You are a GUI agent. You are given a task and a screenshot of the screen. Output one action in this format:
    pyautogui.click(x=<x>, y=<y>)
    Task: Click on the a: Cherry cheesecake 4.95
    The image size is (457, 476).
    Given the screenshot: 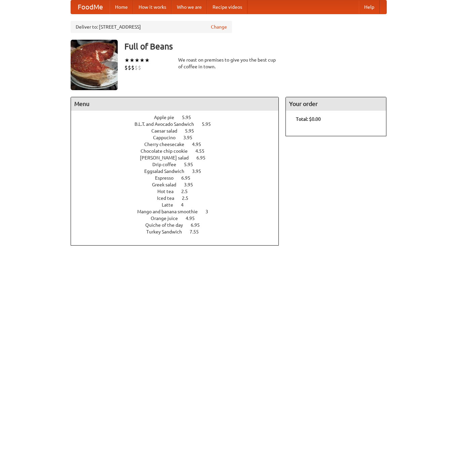 What is the action you would take?
    pyautogui.click(x=179, y=144)
    